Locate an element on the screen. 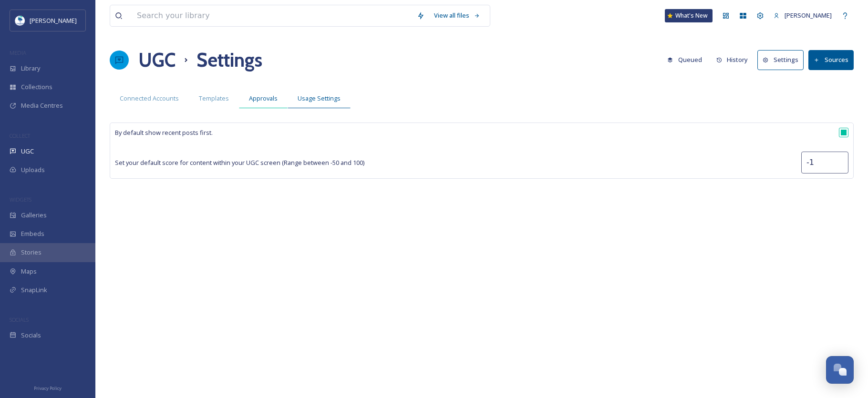 This screenshot has height=398, width=868. a: Privacy Policy is located at coordinates (48, 388).